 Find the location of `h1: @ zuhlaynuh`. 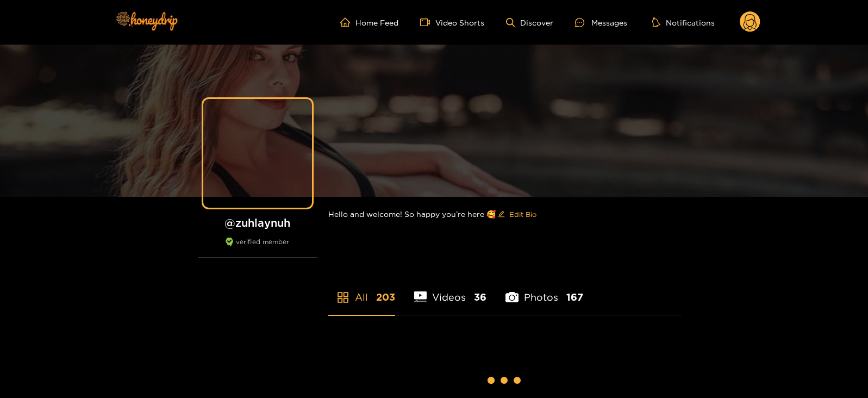

h1: @ zuhlaynuh is located at coordinates (258, 222).